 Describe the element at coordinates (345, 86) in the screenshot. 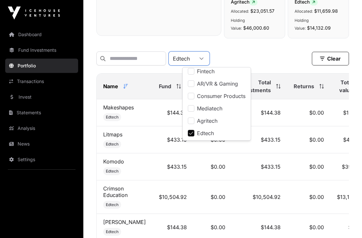

I see `span: Total value` at that location.